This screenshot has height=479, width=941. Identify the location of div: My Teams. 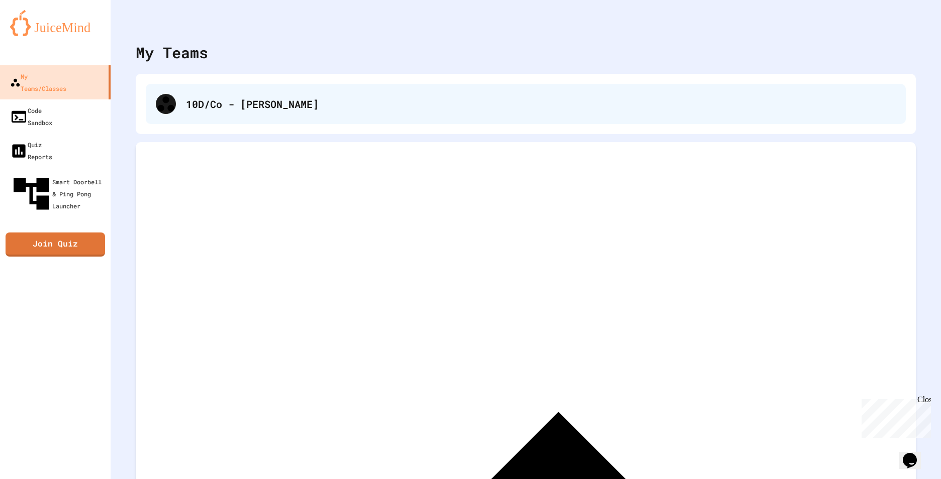
(172, 52).